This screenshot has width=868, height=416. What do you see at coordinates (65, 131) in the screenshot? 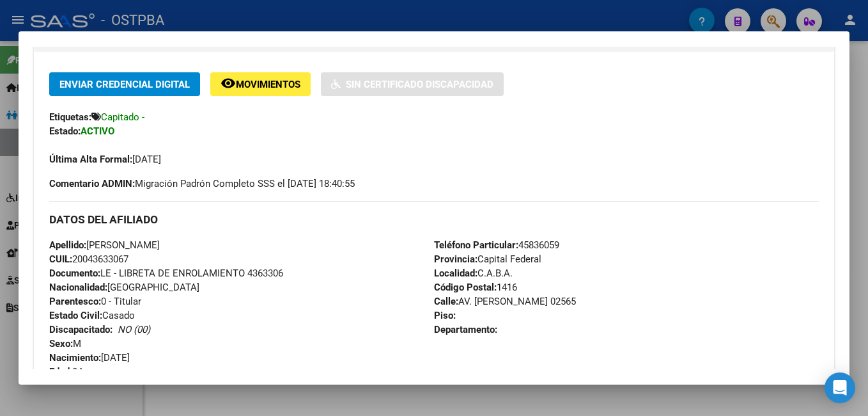
I see `strong: Estado:` at bounding box center [65, 131].